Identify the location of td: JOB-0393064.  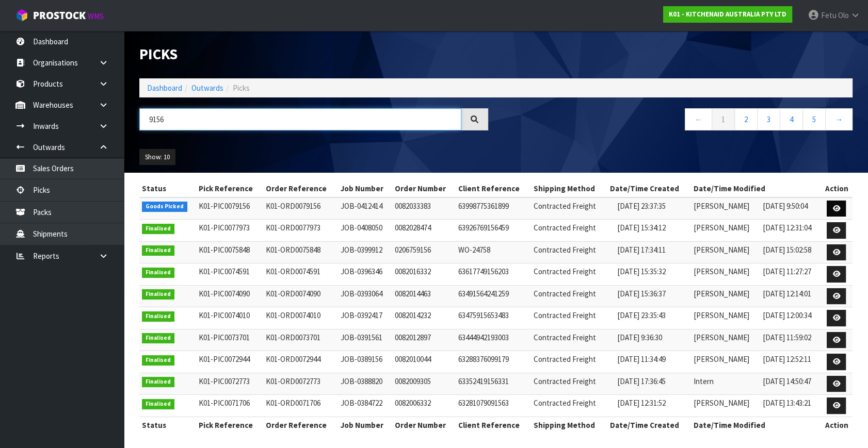
(365, 296).